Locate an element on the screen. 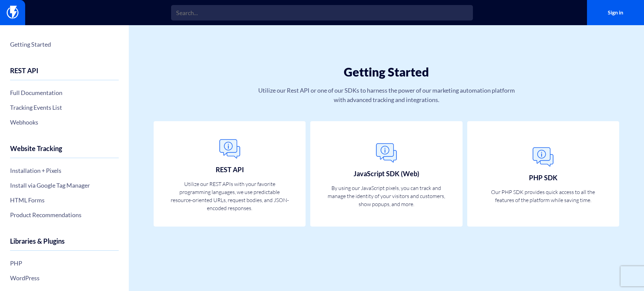  p: Our PHP SDK provides quick access to all the features of the platform while saving time. is located at coordinates (543, 196).